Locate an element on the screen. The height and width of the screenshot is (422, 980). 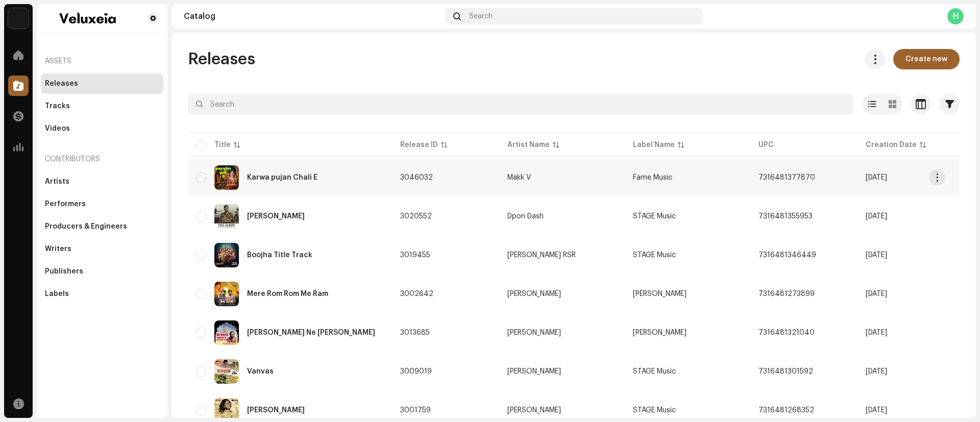
div: Release ID is located at coordinates (419, 145).